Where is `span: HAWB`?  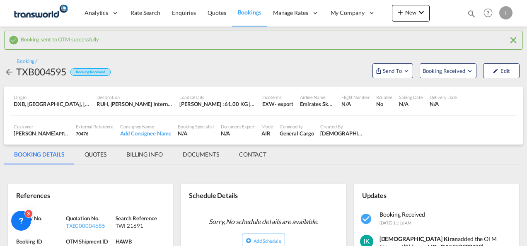 span: HAWB is located at coordinates (124, 242).